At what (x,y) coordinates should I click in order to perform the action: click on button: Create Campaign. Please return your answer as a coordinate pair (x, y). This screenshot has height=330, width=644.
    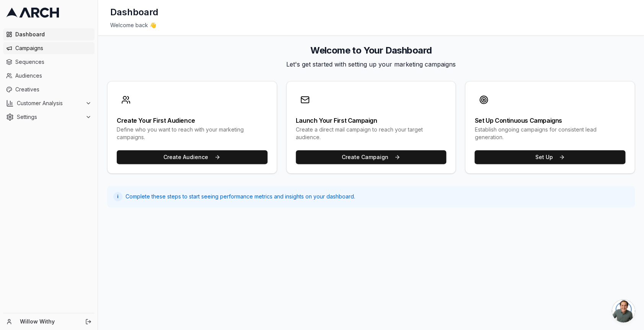
    Looking at the image, I should click on (371, 157).